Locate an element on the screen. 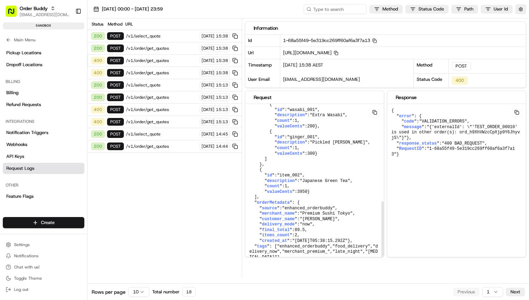 Image resolution: width=529 pixels, height=300 pixels. span: 89.5 is located at coordinates (299, 230).